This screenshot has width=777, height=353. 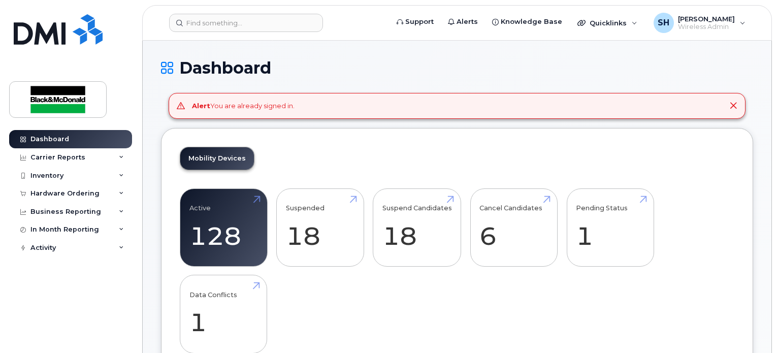 What do you see at coordinates (201, 106) in the screenshot?
I see `strong: Alert` at bounding box center [201, 106].